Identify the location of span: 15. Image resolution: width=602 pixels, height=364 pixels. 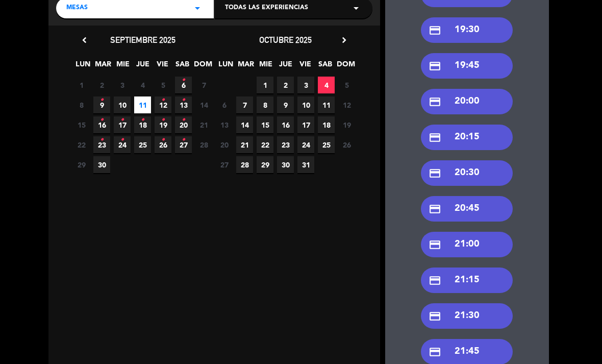
(265, 124).